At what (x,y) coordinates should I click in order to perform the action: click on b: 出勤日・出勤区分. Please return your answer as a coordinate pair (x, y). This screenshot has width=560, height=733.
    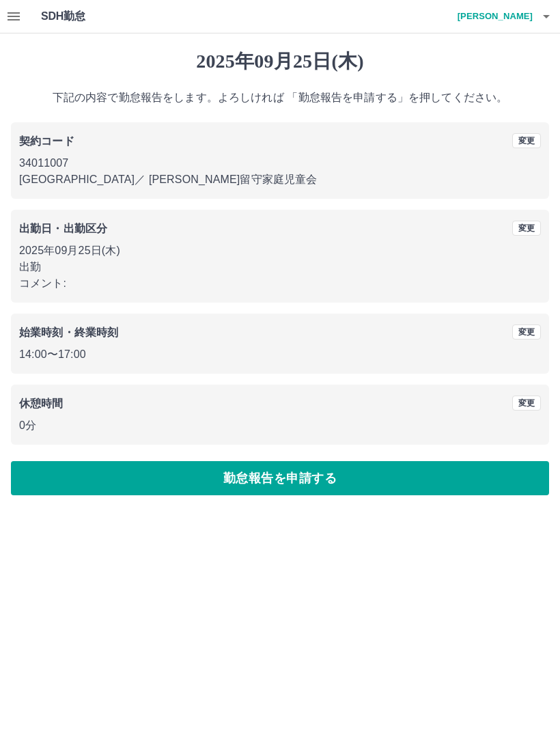
    Looking at the image, I should click on (63, 228).